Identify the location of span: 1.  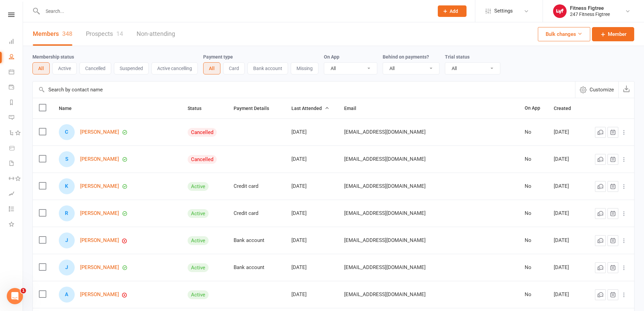
(23, 290).